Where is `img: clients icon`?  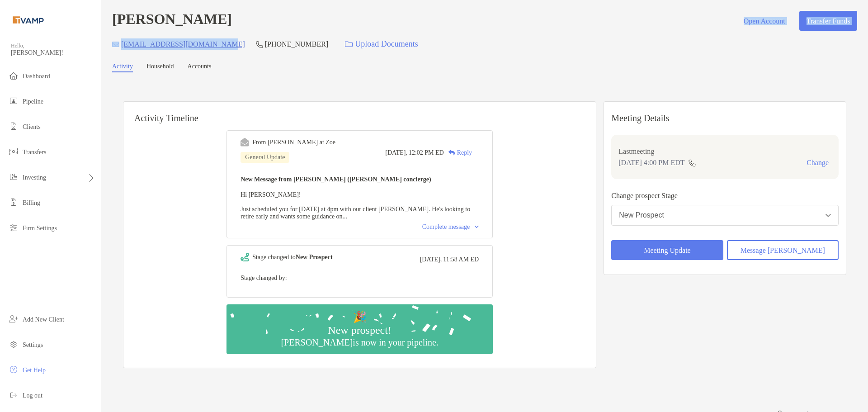
img: clients icon is located at coordinates (13, 126).